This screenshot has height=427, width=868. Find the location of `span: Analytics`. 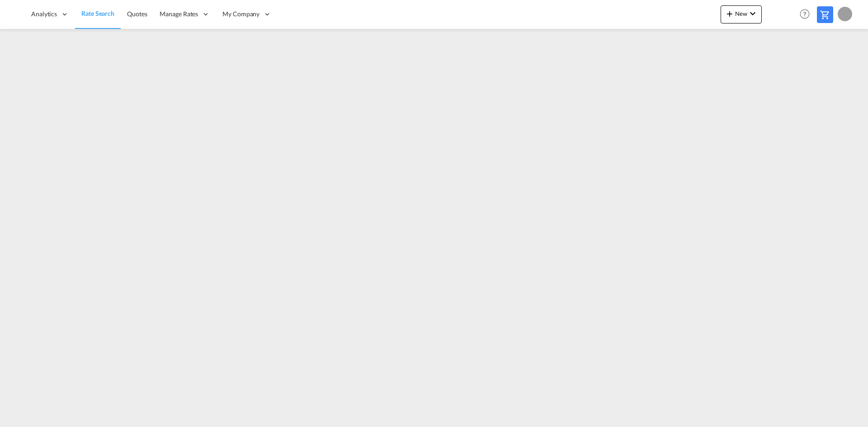

span: Analytics is located at coordinates (44, 14).